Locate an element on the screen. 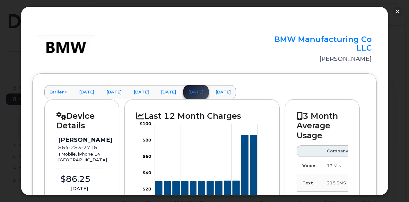 This screenshot has height=202, width=409. tspan: $60 is located at coordinates (147, 157).